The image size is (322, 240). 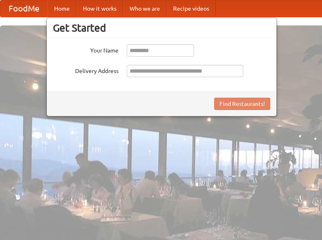 What do you see at coordinates (86, 49) in the screenshot?
I see `label: Your Name` at bounding box center [86, 49].